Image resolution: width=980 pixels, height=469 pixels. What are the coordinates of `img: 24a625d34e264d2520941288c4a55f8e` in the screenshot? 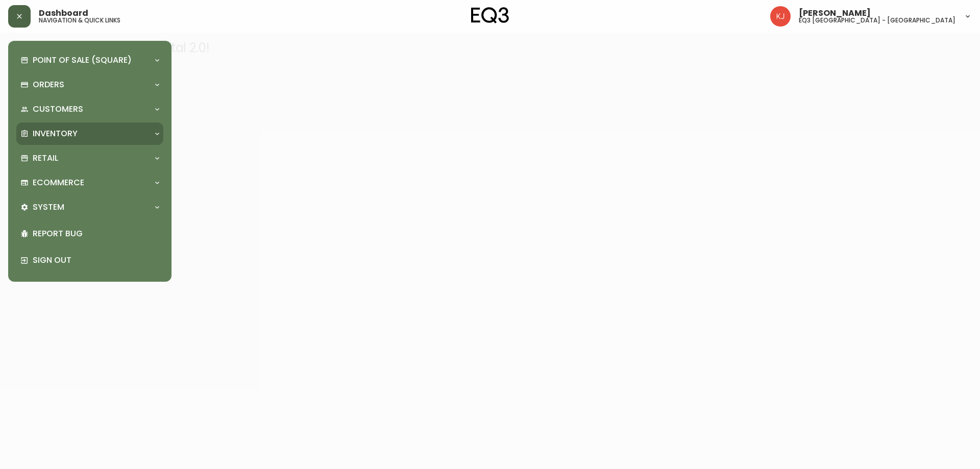 It's located at (781, 16).